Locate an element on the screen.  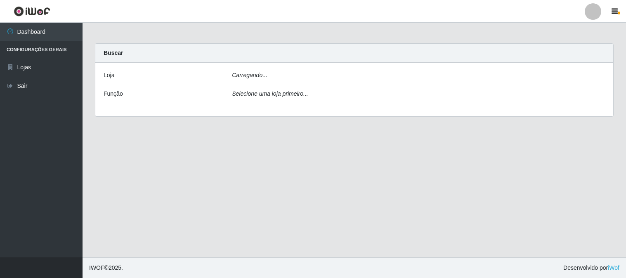
span: Desenvolvido por is located at coordinates (592, 268).